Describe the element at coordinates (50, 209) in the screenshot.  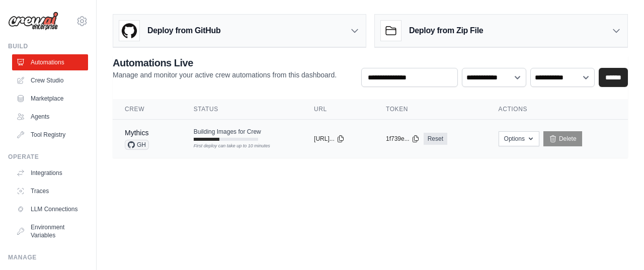
I see `a: LLM Connections` at that location.